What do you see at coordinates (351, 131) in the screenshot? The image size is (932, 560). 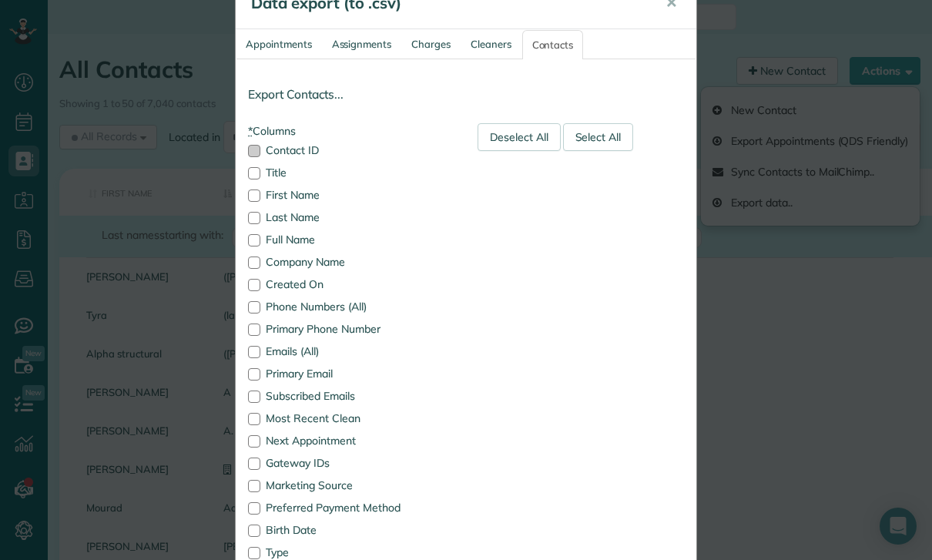 I see `label: Columns` at bounding box center [351, 131].